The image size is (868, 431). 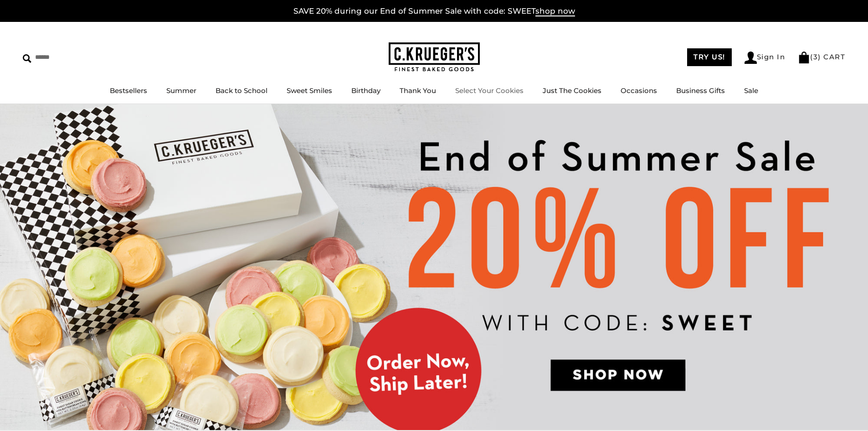 I want to click on a: (3) CART, so click(x=822, y=57).